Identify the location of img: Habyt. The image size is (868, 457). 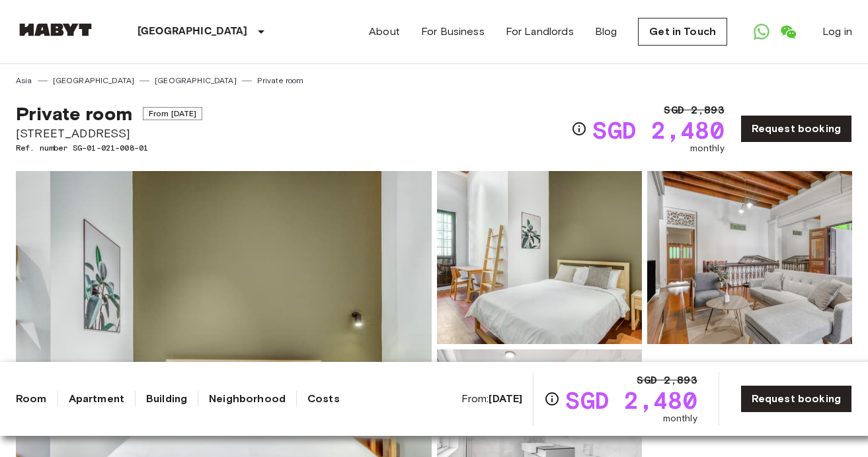
(55, 30).